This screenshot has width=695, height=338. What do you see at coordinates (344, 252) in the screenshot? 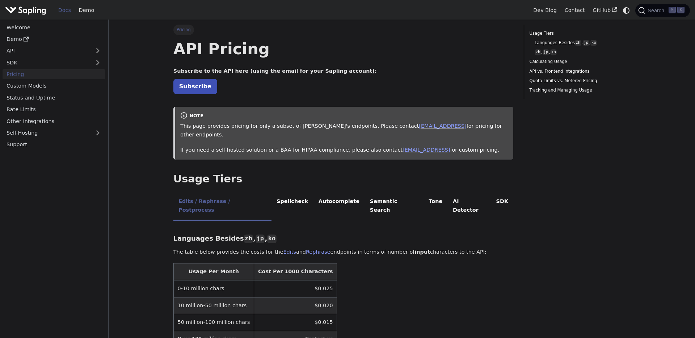
I see `p: The table below provides the costs for the and endpoints in terms of number of characters to the ...` at bounding box center [344, 252].